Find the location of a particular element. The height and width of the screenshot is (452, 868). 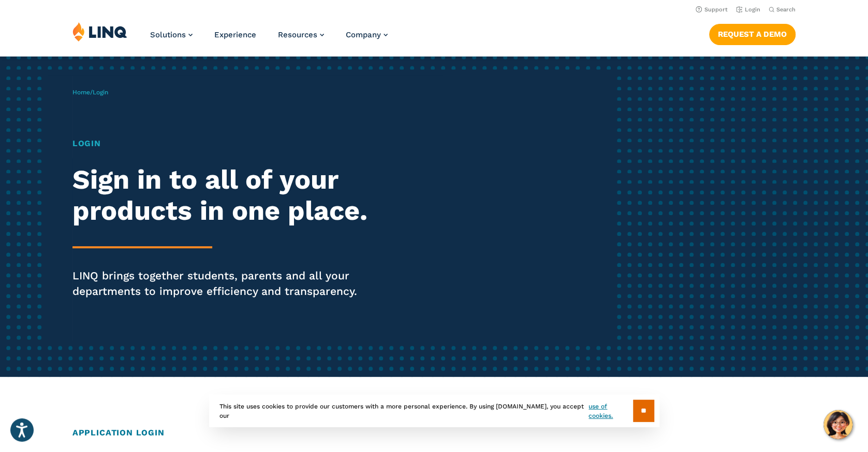

a: use of cookies. is located at coordinates (610, 411).